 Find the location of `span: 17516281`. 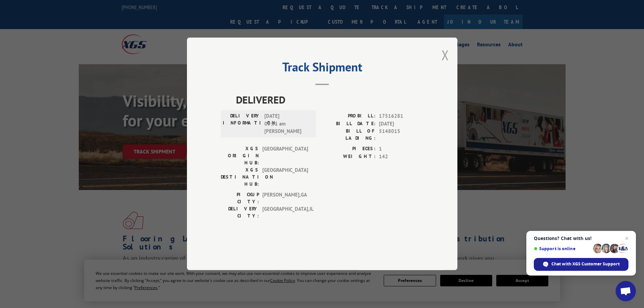

span: 17516281 is located at coordinates (401, 116).